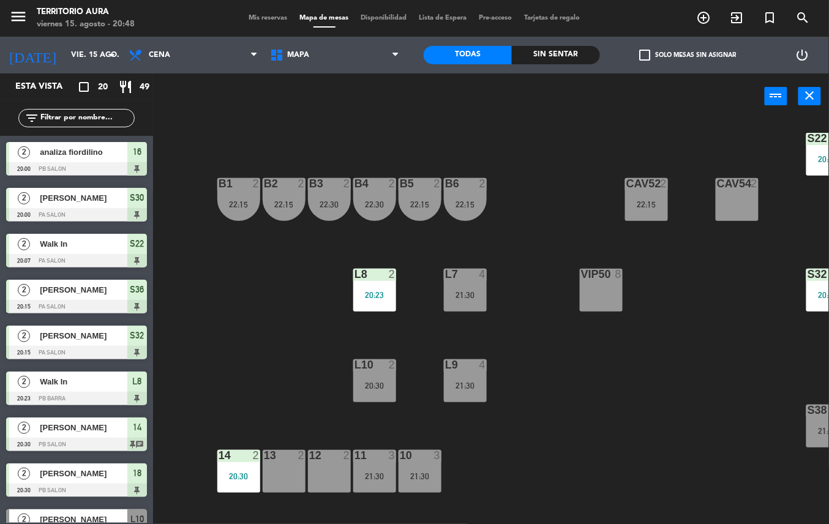  Describe the element at coordinates (144, 87) in the screenshot. I see `span: 49` at that location.